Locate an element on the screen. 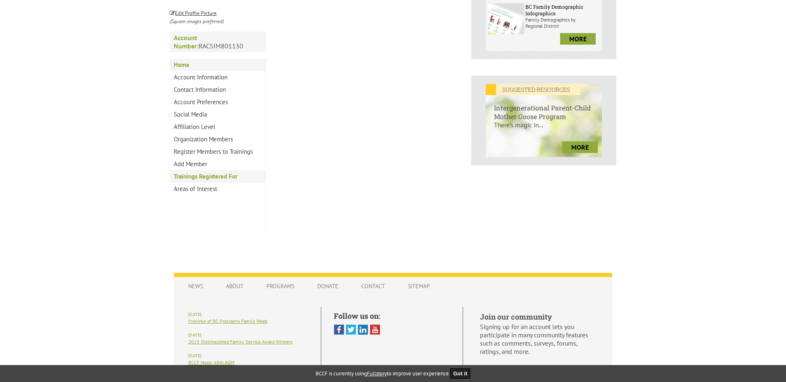  a: Province of BC Proclaims Family Week is located at coordinates (228, 321).